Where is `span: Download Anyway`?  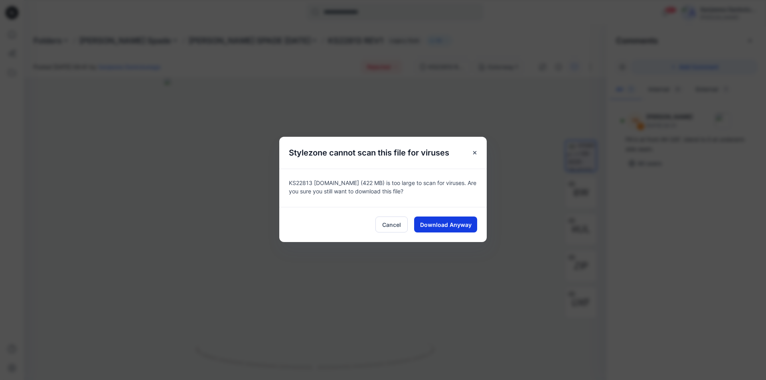 span: Download Anyway is located at coordinates (445, 225).